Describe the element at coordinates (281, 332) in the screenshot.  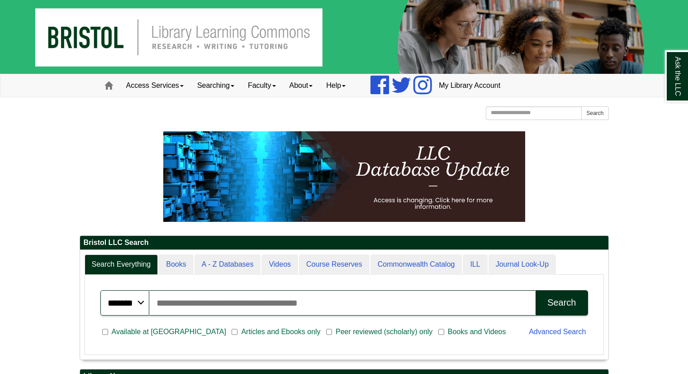
I see `span: Articles and Ebooks only` at that location.